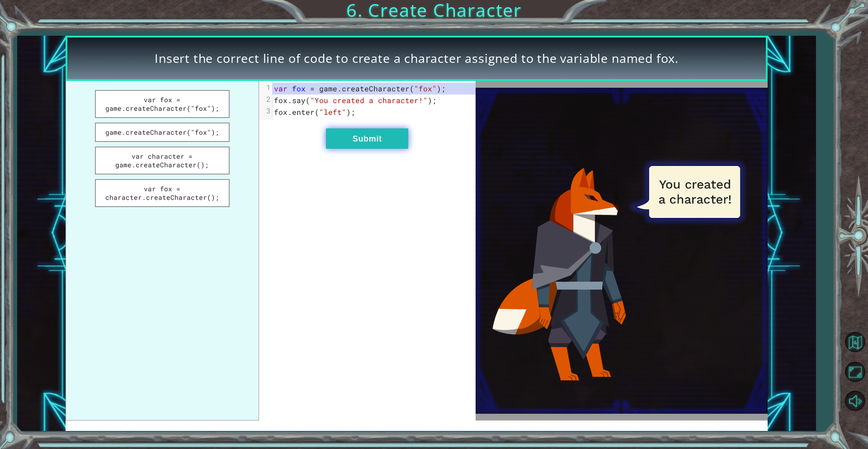  Describe the element at coordinates (162, 104) in the screenshot. I see `button: var fox = game.createCharacter("fox");` at that location.